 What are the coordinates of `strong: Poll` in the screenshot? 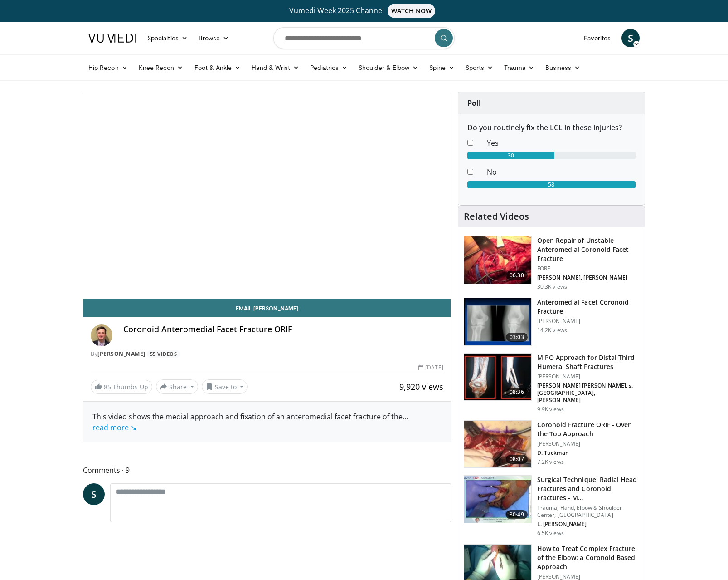 It's located at (474, 103).